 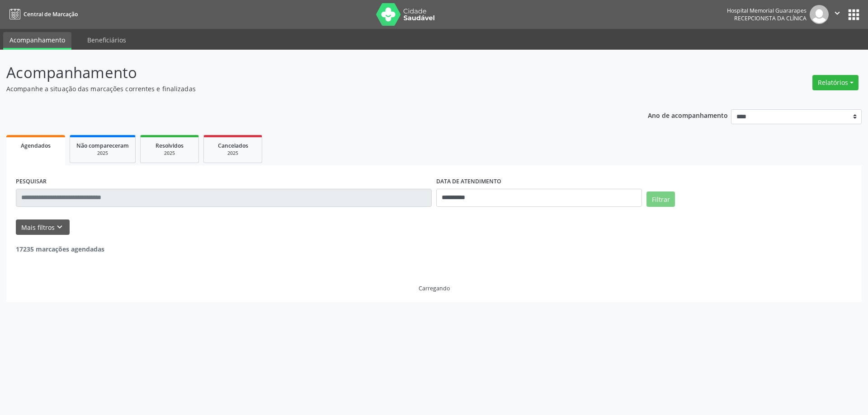 I want to click on button: Filtrar, so click(x=660, y=199).